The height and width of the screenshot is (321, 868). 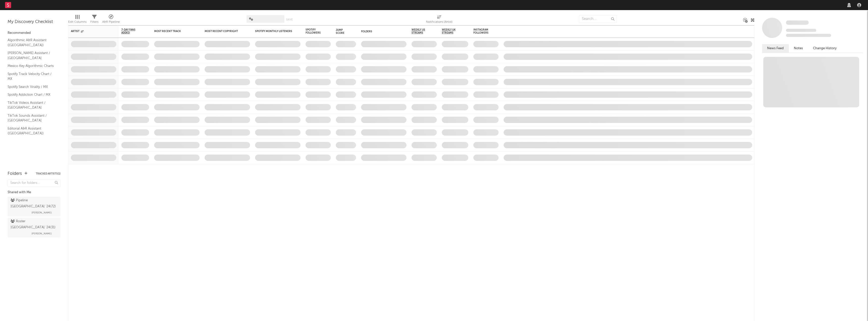 What do you see at coordinates (48, 174) in the screenshot?
I see `button: Tracked Artists(1)` at bounding box center [48, 174].